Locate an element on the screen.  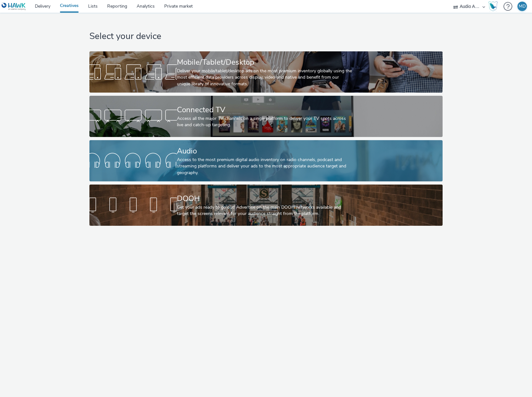
div: Deliver your mobile/tablet/desktop ads on the most premium inventory globally using the most effi... is located at coordinates (264, 78).